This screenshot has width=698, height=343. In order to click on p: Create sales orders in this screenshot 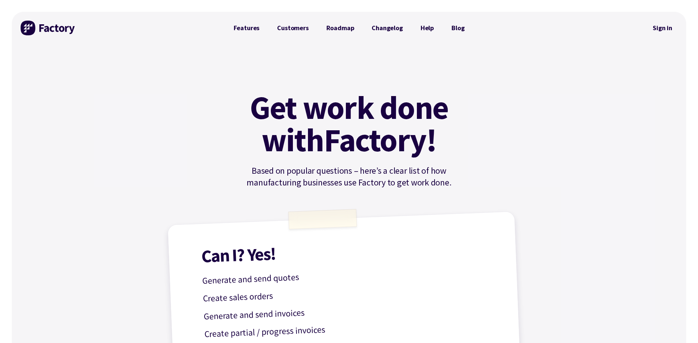, I will do `click(350, 293)`.